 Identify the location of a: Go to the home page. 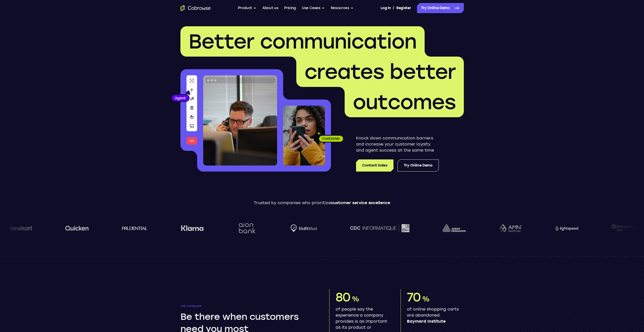
(196, 8).